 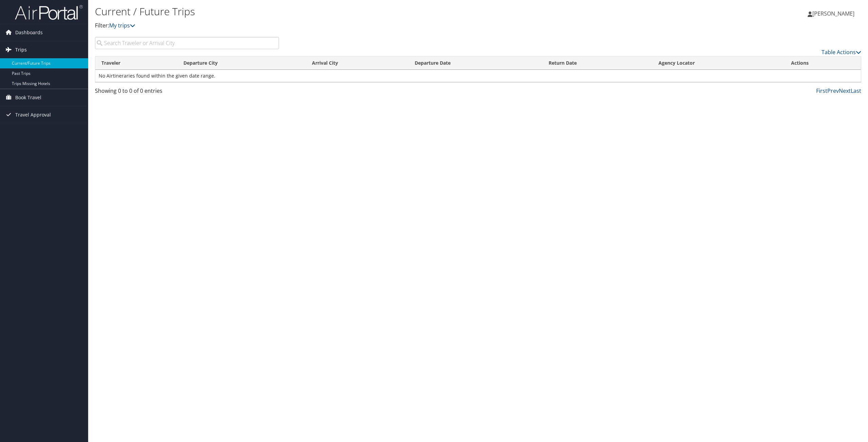 What do you see at coordinates (28, 97) in the screenshot?
I see `span: Book Travel` at bounding box center [28, 97].